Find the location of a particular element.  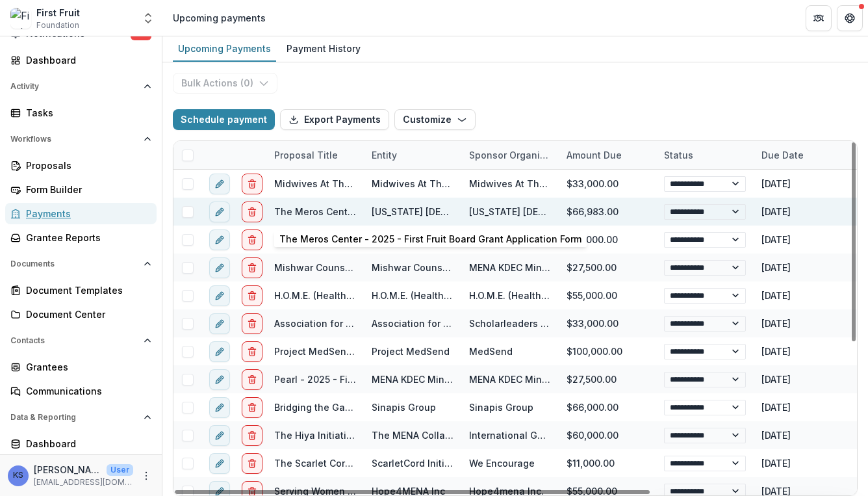

div: Tasks is located at coordinates (85, 112).